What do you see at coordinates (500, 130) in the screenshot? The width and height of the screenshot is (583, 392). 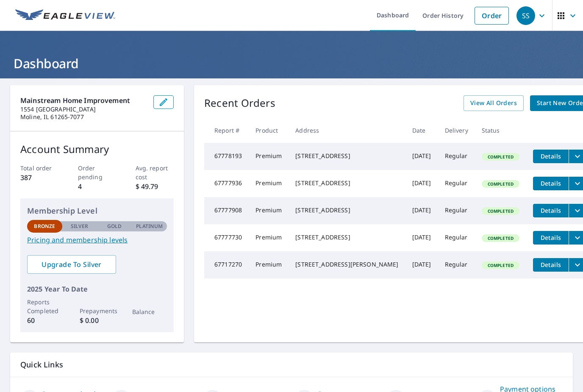 I see `th: Status` at bounding box center [500, 130].